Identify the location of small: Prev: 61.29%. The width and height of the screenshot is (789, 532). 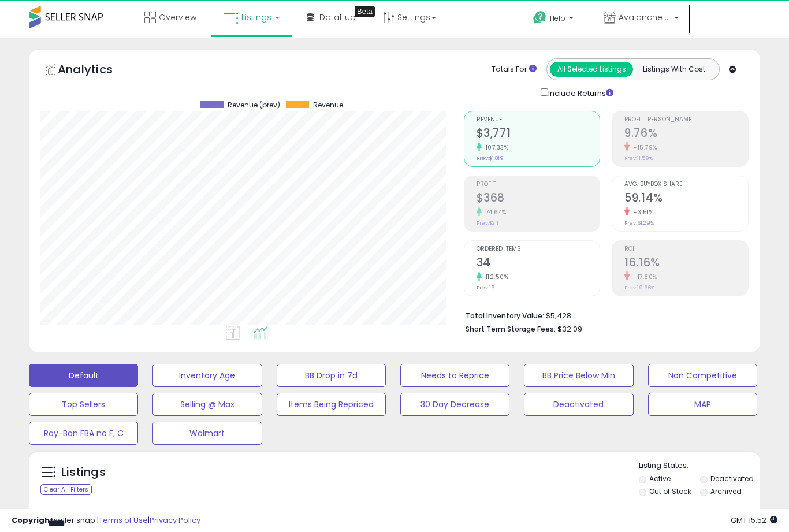
(639, 223).